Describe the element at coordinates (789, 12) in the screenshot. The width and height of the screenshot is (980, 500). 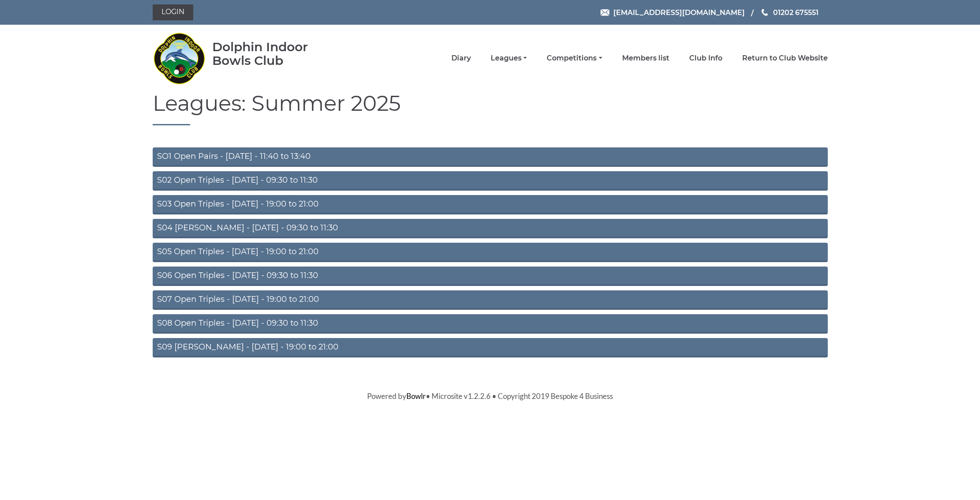
I see `a: Phone us 01202 675551` at that location.